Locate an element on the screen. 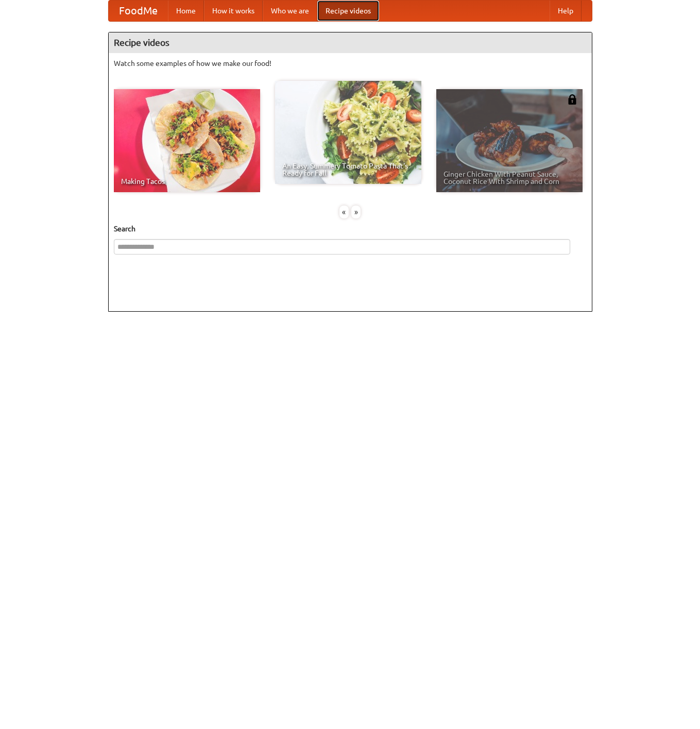 This screenshot has height=729, width=700. span: An Easy, Summery Tomato Pasta That's Ready for Fall is located at coordinates (349, 169).